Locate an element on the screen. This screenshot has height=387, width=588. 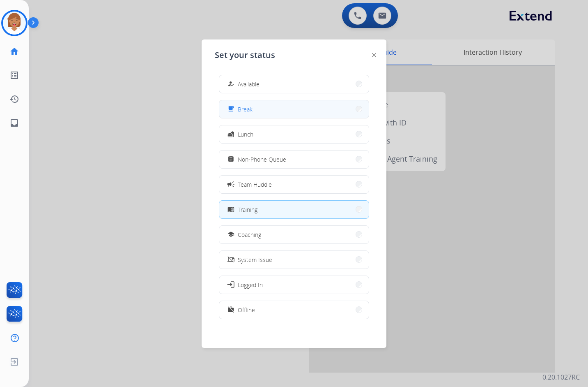
mat-icon: how_to_reg is located at coordinates (231, 84).